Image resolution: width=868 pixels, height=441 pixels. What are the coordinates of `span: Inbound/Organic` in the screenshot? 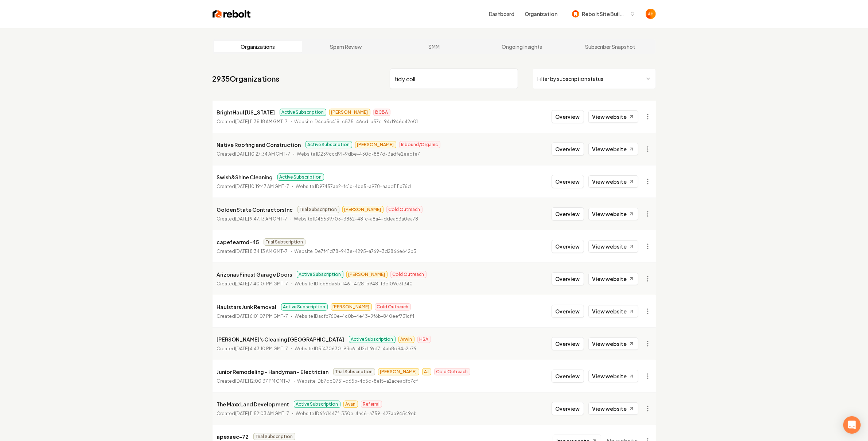 It's located at (419, 145).